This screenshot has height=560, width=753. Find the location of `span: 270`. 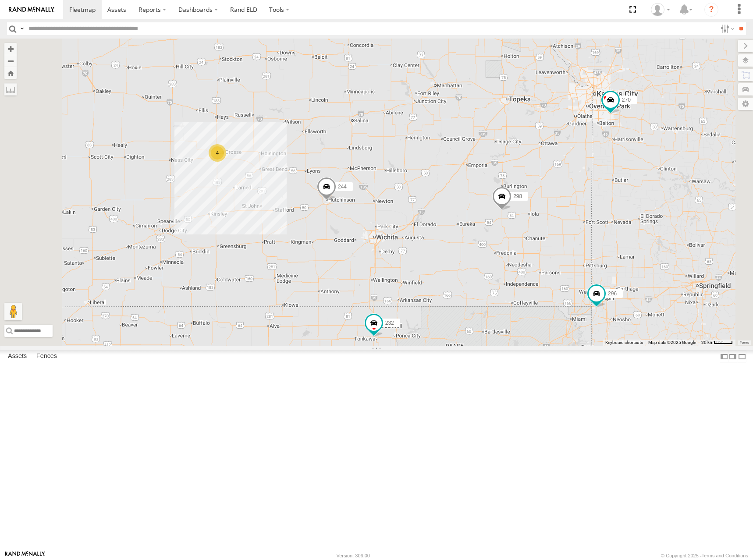

span: 270 is located at coordinates (626, 100).